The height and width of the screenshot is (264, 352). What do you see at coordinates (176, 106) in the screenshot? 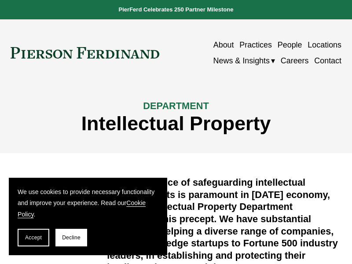
I see `span: DEPARTMENT` at bounding box center [176, 106].